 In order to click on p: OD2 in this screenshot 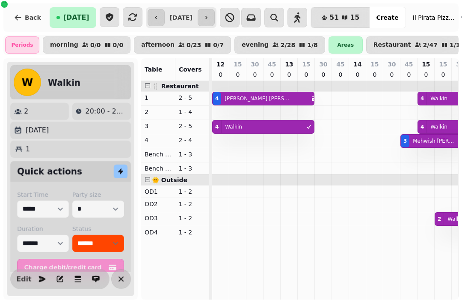, I will do `click(158, 204)`.